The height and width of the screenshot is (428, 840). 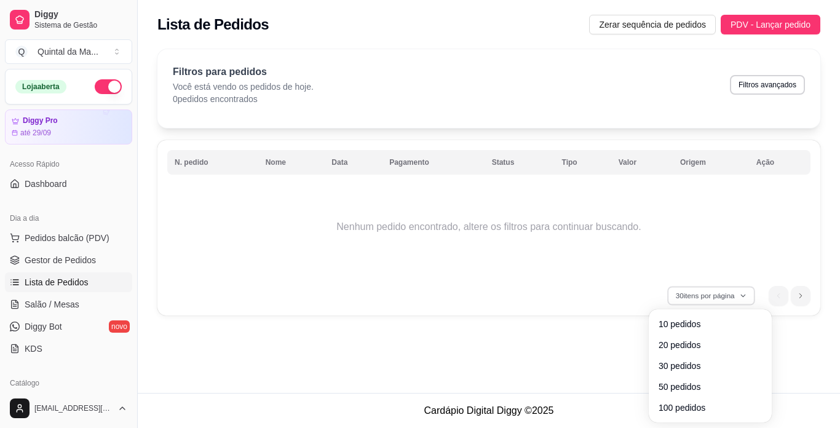 What do you see at coordinates (81, 15) in the screenshot?
I see `span: Diggy` at bounding box center [81, 15].